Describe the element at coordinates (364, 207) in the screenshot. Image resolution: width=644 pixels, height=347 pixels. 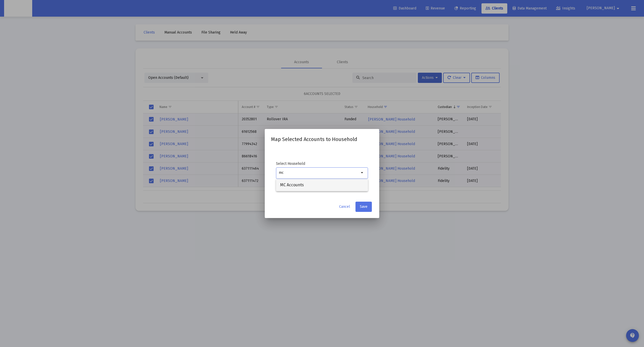
I see `button: Save` at that location.